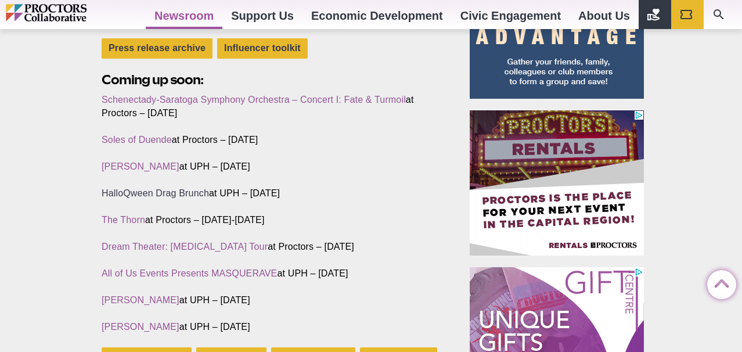 The height and width of the screenshot is (352, 742). I want to click on a: Influencer toolkit, so click(262, 48).